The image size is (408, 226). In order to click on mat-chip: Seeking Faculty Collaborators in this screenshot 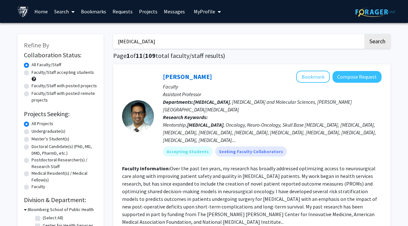, I will do `click(251, 152)`.